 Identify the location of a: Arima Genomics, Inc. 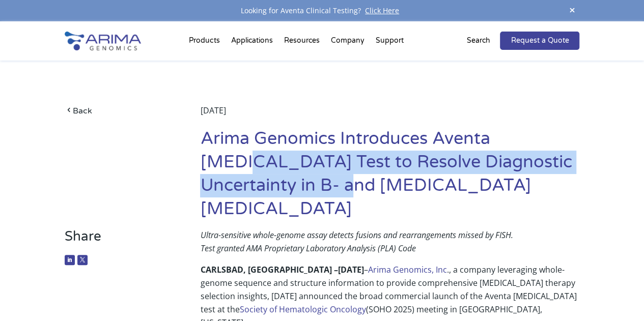
(407, 270).